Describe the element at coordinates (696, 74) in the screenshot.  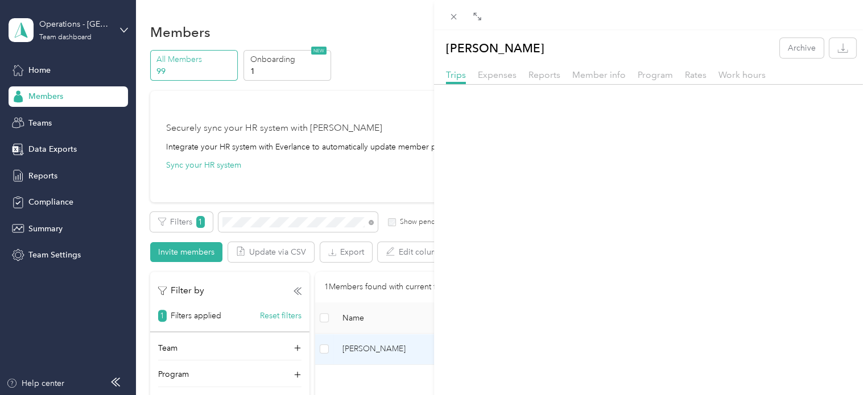
I see `span: Rates` at that location.